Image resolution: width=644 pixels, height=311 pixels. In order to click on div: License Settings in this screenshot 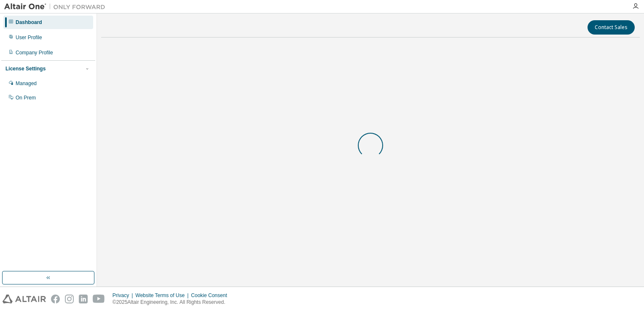, I will do `click(26, 69)`.